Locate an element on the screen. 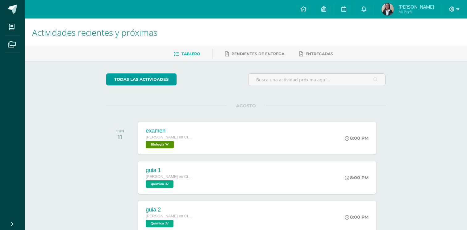  img: 02b1ea13f448a07c5df20914186e344a.png is located at coordinates (388, 9).